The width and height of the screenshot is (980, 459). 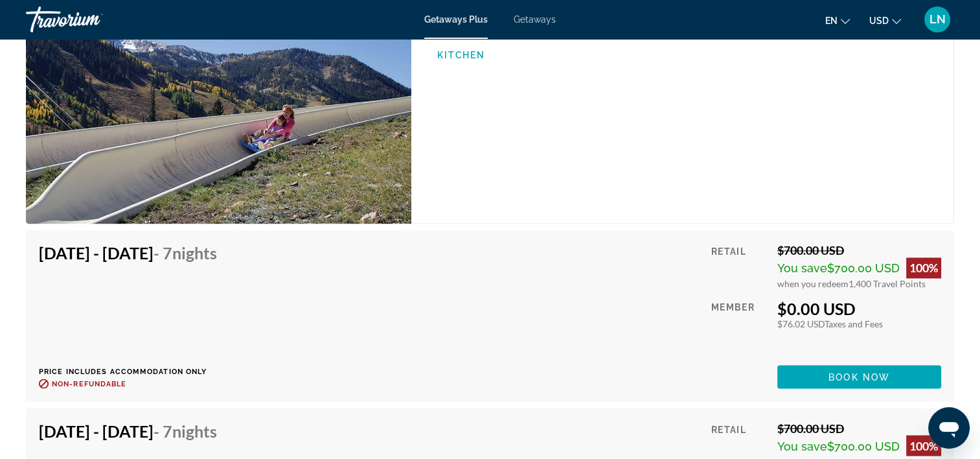 I want to click on div: Member, so click(x=739, y=327).